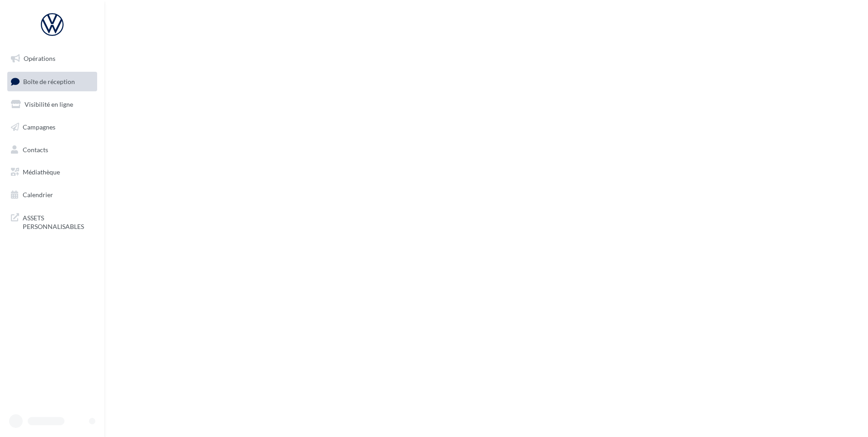 The width and height of the screenshot is (868, 437). Describe the element at coordinates (58, 221) in the screenshot. I see `span: ASSETS PERSONNALISABLES` at that location.